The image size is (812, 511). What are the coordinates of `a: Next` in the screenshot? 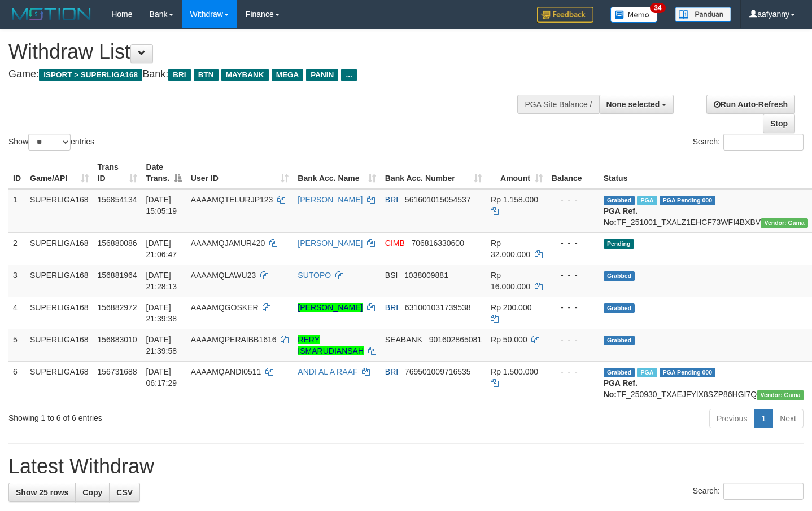 It's located at (788, 418).